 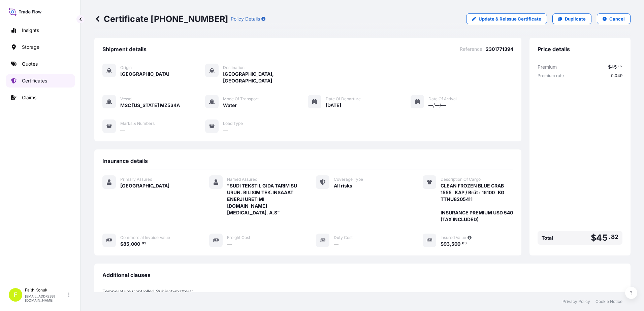 What do you see at coordinates (551, 76) in the screenshot?
I see `span: Premium rate` at bounding box center [551, 76].